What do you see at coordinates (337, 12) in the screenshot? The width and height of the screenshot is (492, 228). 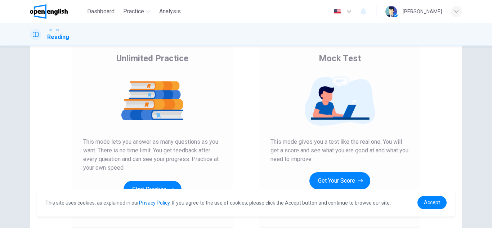 I see `img: en` at bounding box center [337, 12].